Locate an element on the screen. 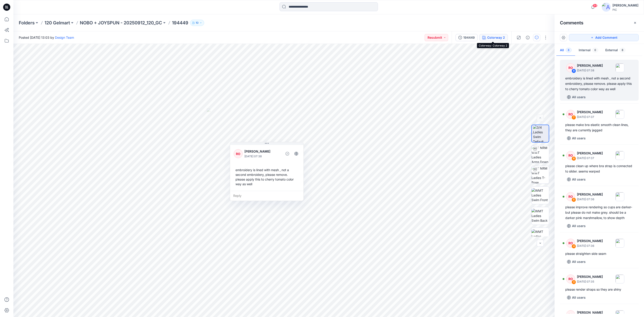  button: External is located at coordinates (615, 51).